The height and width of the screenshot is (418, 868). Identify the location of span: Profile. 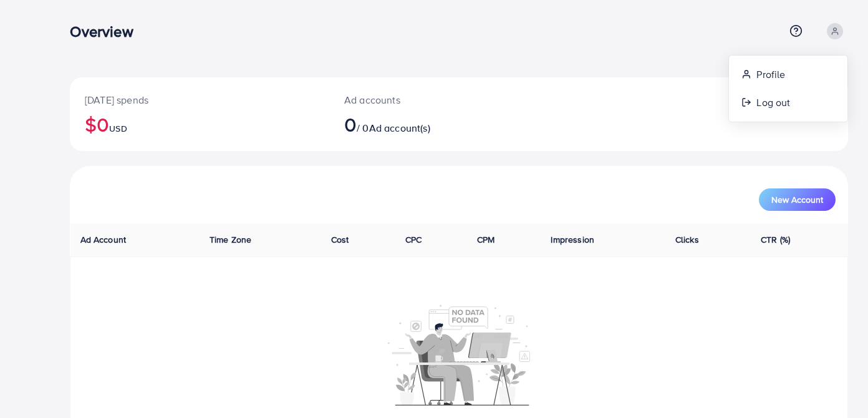
(771, 74).